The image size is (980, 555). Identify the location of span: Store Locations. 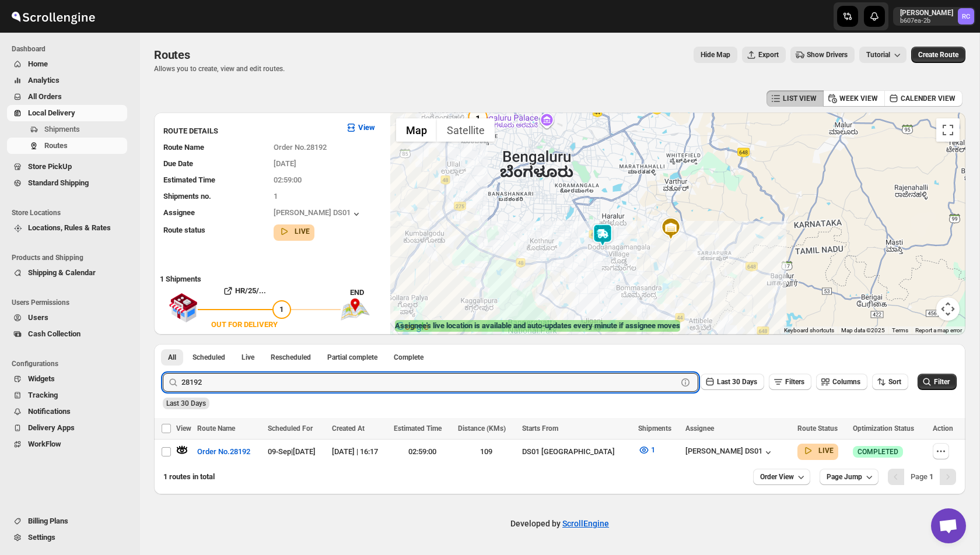
(72, 213).